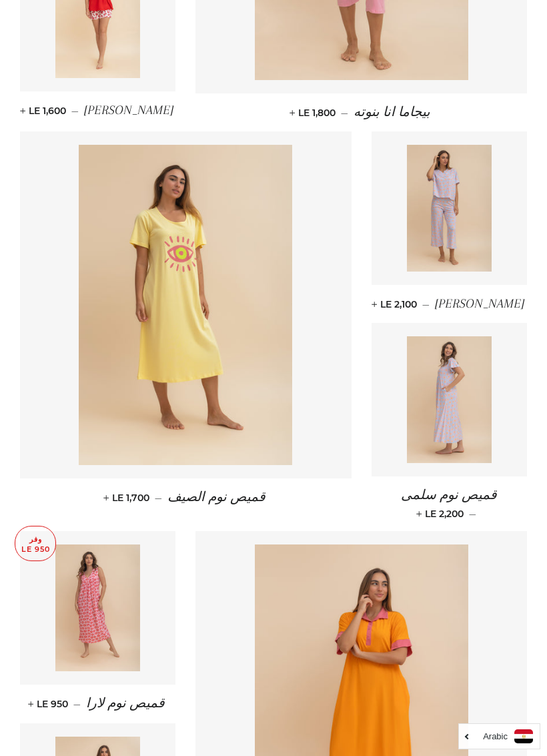  I want to click on p: وفر LE 950, so click(35, 543).